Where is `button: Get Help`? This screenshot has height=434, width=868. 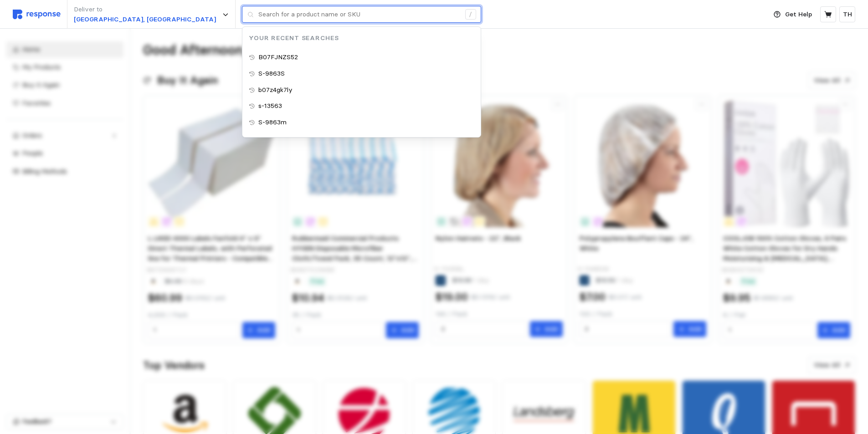 button: Get Help is located at coordinates (793, 14).